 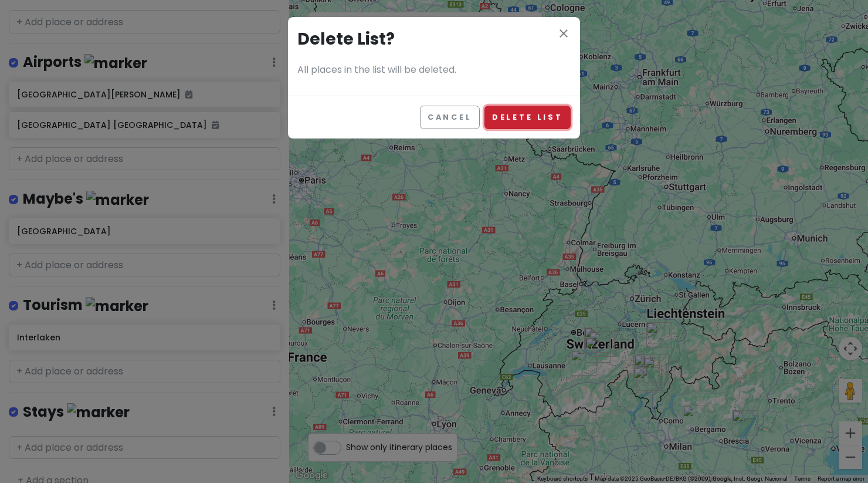 What do you see at coordinates (564, 34) in the screenshot?
I see `i: close` at bounding box center [564, 34].